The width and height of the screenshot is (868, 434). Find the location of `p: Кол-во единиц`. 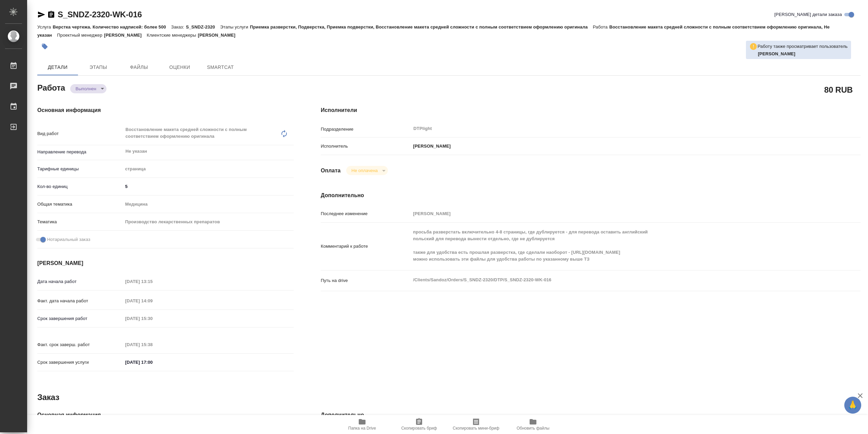

p: Кол-во единиц is located at coordinates (80, 187).